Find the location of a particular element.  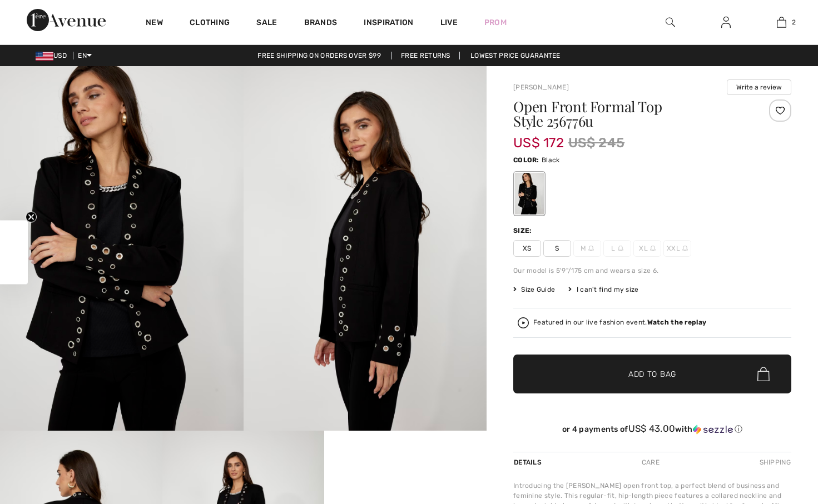

div: Size: is located at coordinates (524, 230).